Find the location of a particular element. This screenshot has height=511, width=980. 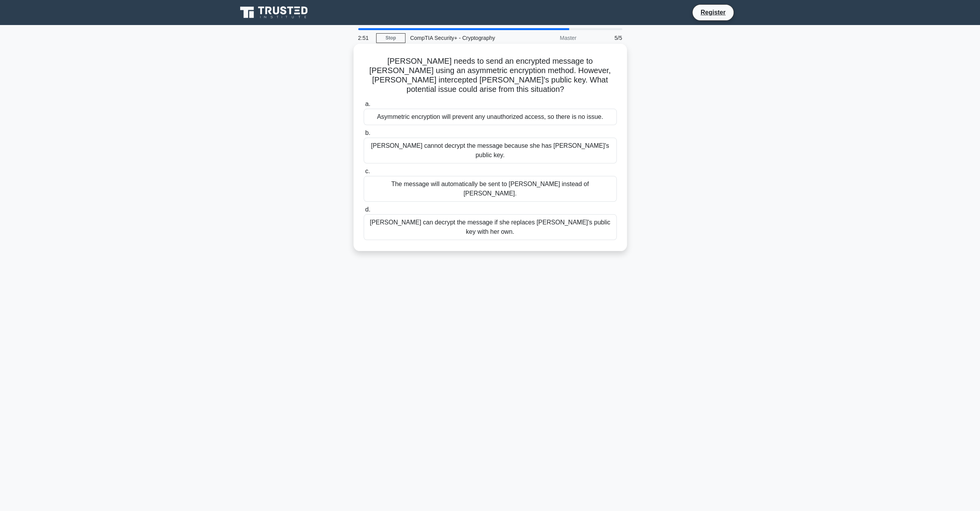

span: d. is located at coordinates (368, 209).